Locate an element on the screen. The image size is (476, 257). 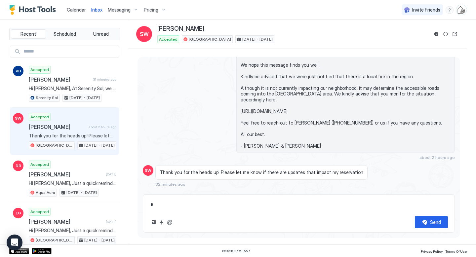
div: App Store is located at coordinates (19, 251).